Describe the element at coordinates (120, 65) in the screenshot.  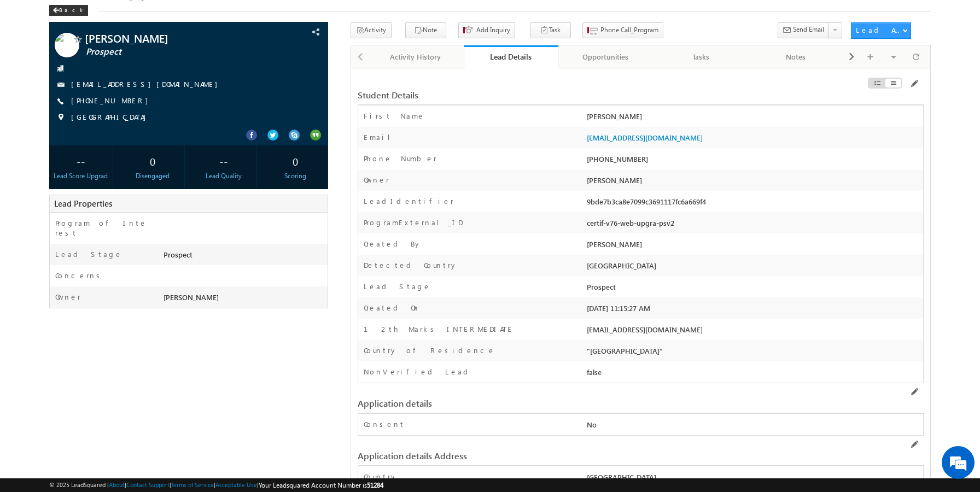
I see `div: Chat with us now` at that location.